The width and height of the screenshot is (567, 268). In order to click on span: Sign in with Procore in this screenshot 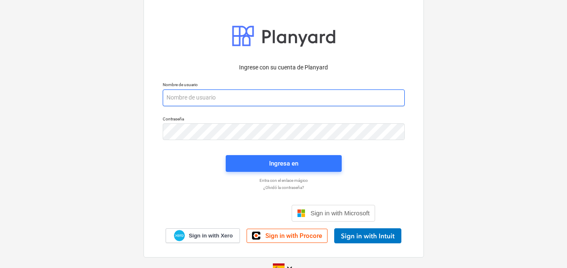, I will do `click(294, 235)`.